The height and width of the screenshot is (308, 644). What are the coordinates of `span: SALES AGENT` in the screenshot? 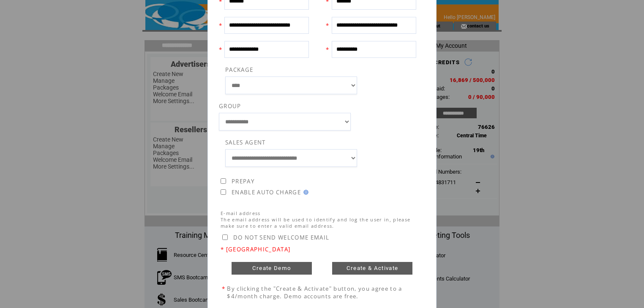 It's located at (245, 142).